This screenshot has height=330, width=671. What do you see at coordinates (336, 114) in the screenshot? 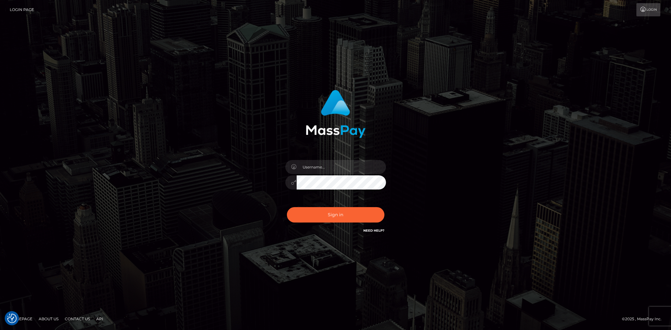
I see `img: MassPay Login` at bounding box center [336, 114].